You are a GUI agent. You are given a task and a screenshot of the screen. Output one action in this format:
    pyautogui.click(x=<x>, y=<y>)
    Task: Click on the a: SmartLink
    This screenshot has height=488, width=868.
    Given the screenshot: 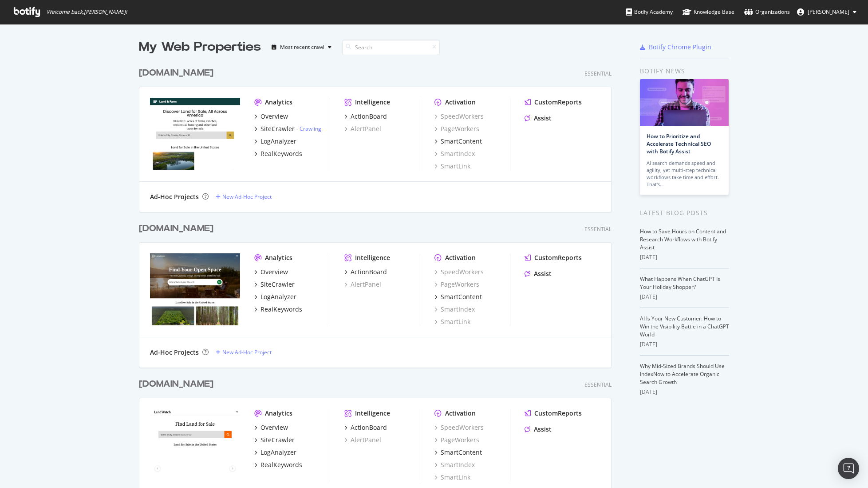 What is the action you would take?
    pyautogui.click(x=452, y=321)
    